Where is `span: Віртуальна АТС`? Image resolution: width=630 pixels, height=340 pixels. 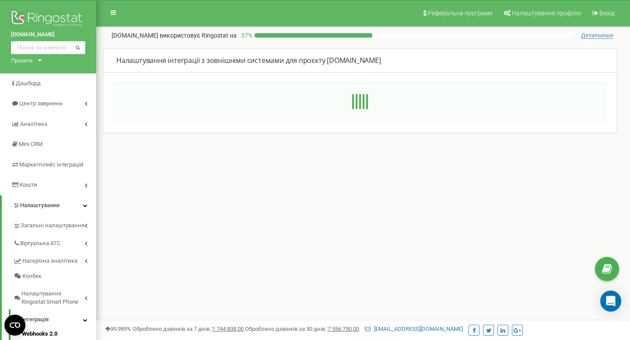
span: Віртуальна АТС is located at coordinates (40, 244).